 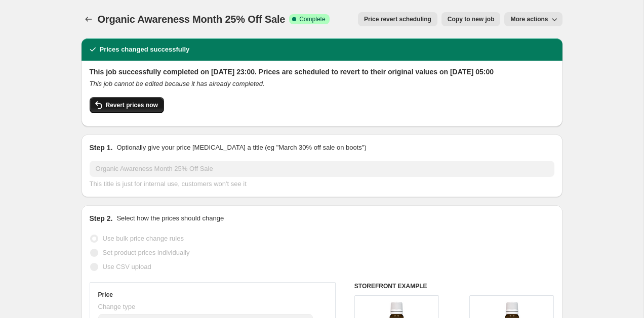 I want to click on h2: Prices changed successfully, so click(x=144, y=50).